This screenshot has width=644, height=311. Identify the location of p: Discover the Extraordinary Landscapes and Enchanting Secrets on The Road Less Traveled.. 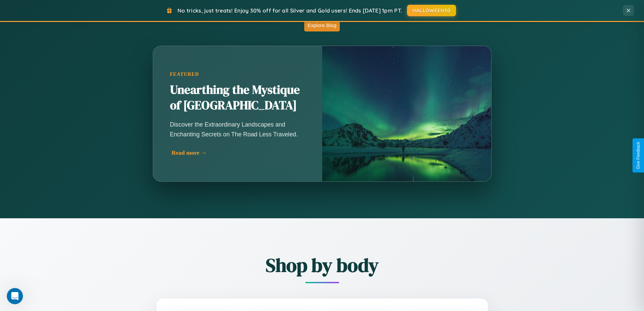
(238, 130).